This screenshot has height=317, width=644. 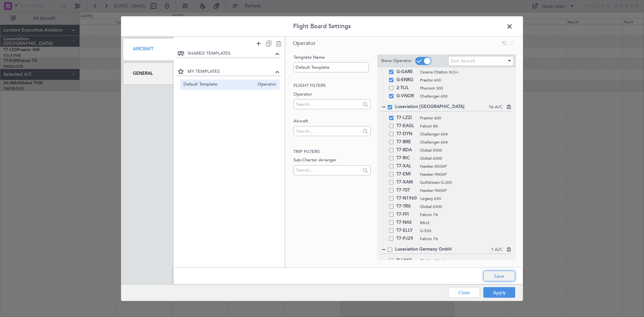 I want to click on span: Sort Aircraft, so click(x=463, y=61).